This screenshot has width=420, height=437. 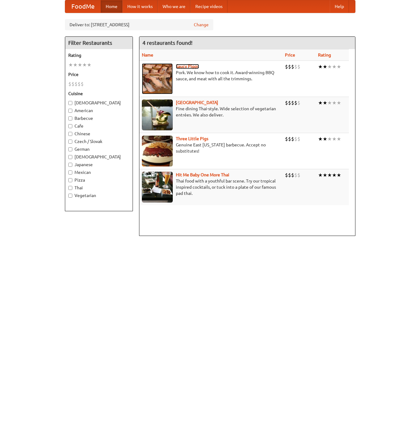 What do you see at coordinates (157, 151) in the screenshot?
I see `img: littlepigs.jpg` at bounding box center [157, 151].